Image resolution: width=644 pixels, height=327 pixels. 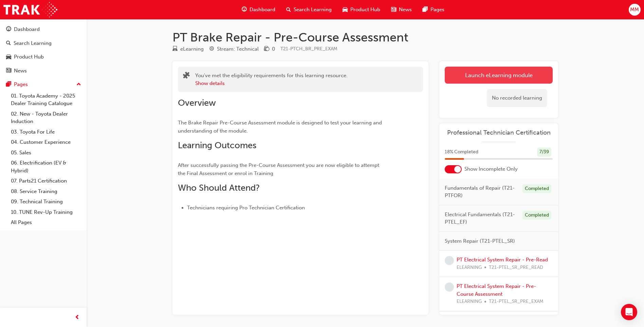 What do you see at coordinates (280, 127) in the screenshot?
I see `span: The Brake Repair Pre-Course Assessment module is designed to test your learning and understanding...` at bounding box center [280, 127].